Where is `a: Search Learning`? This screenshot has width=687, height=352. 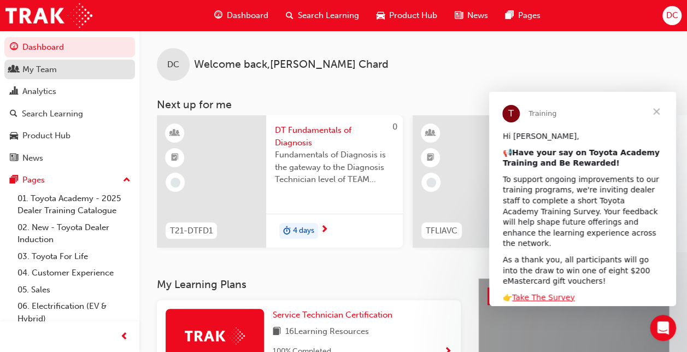
a: Search Learning is located at coordinates (69, 114).